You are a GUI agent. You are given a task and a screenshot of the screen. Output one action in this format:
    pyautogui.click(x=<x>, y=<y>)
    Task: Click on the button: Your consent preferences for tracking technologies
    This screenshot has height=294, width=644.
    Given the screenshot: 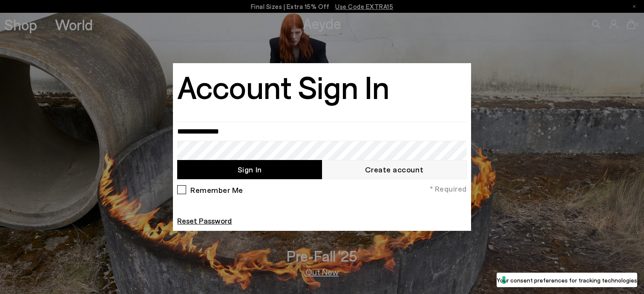 What is the action you would take?
    pyautogui.click(x=567, y=280)
    